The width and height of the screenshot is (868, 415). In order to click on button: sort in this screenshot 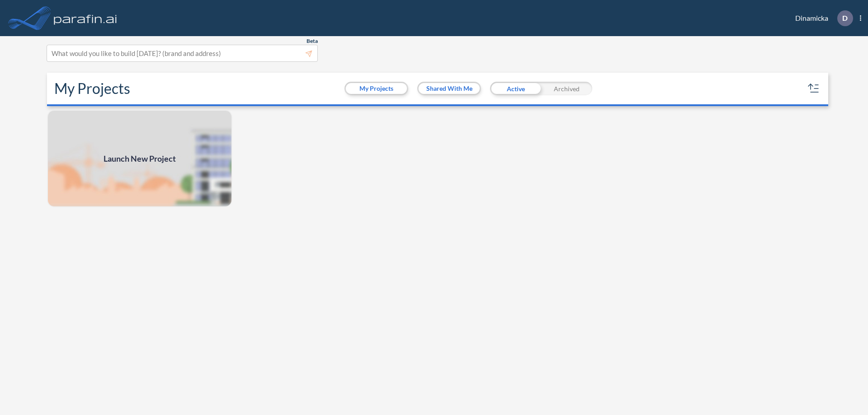, I will do `click(814, 89)`.